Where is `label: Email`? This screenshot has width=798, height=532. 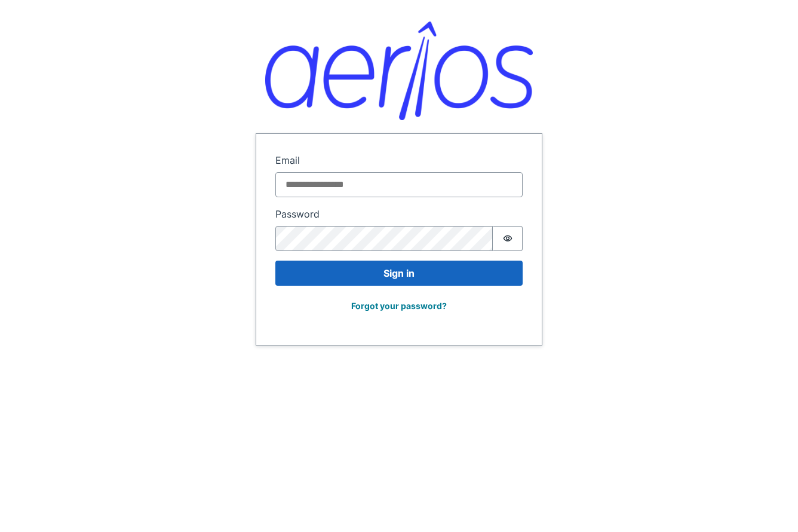
label: Email is located at coordinates (399, 160).